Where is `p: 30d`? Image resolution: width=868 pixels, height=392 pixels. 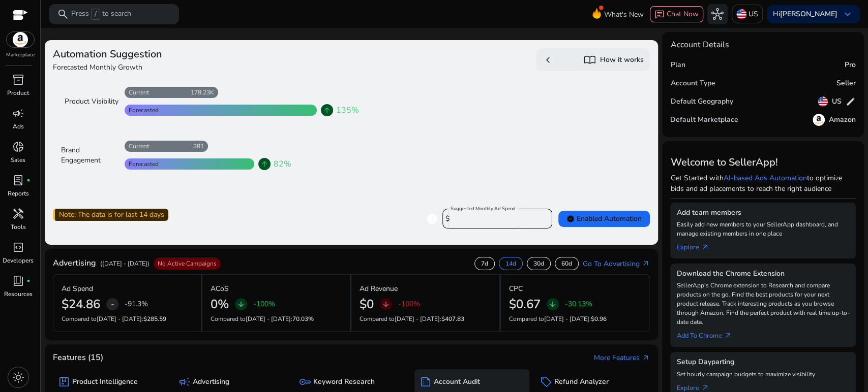
p: 30d is located at coordinates (538, 264).